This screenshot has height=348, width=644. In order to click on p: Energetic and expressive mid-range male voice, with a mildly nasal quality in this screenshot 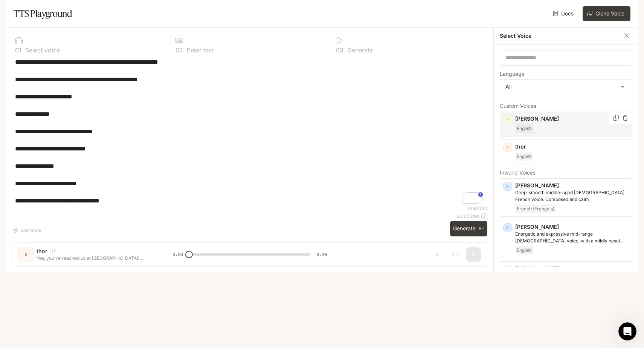, I will do `click(572, 237)`.